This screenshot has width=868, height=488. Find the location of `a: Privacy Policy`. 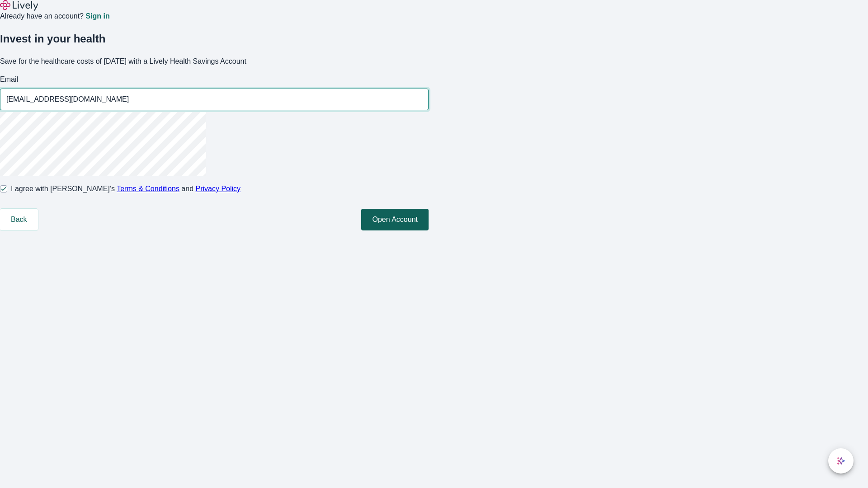

a: Privacy Policy is located at coordinates (218, 188).